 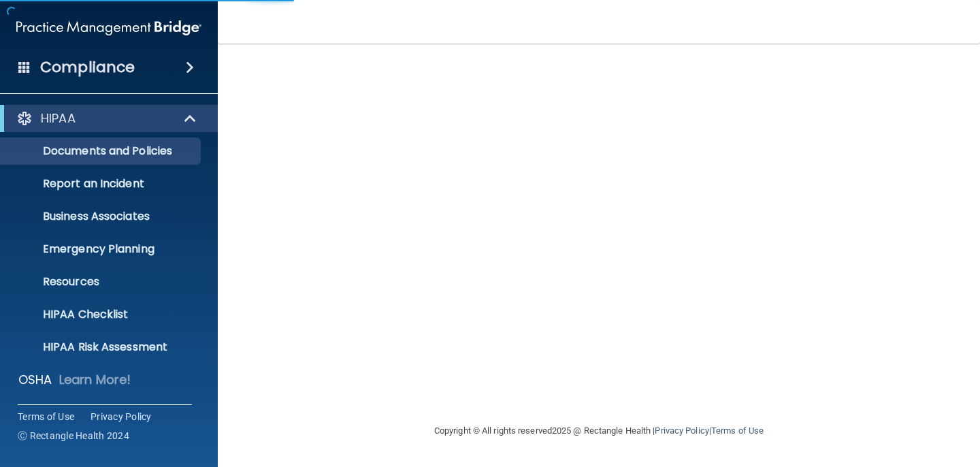 I want to click on p: Report an Incident, so click(x=101, y=184).